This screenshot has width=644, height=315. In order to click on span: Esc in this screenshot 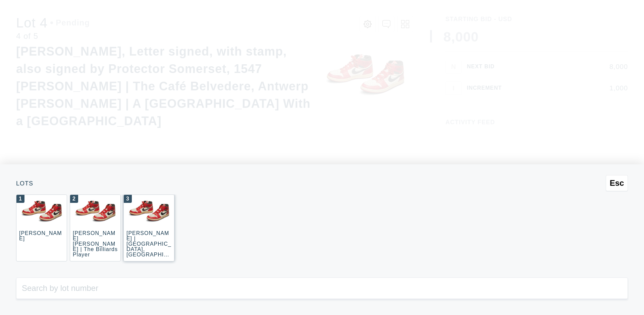, I will do `click(617, 183)`.